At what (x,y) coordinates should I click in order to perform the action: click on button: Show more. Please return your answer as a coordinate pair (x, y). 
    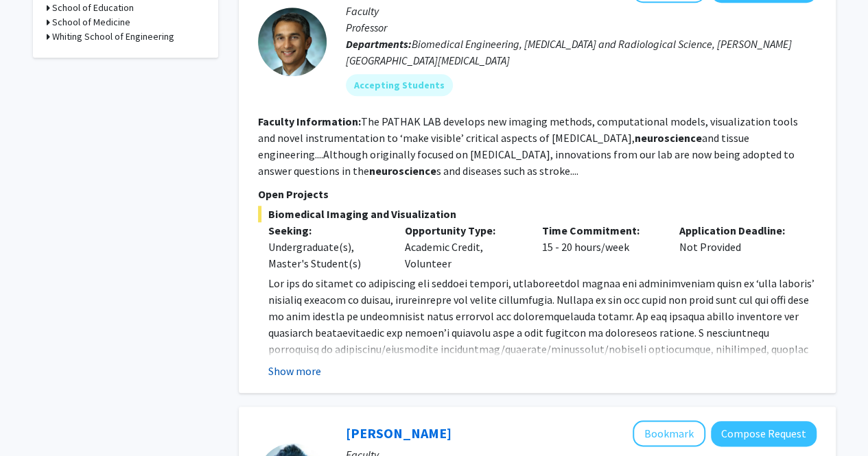
    Looking at the image, I should click on (294, 371).